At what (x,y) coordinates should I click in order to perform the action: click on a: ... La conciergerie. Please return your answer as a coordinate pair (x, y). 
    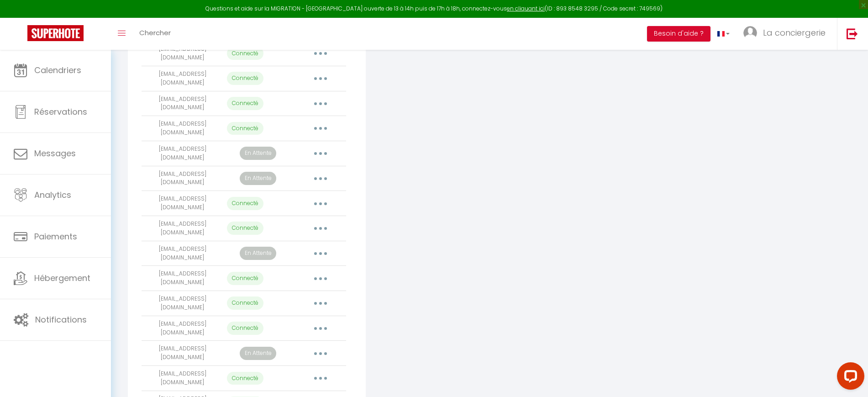
    Looking at the image, I should click on (786, 34).